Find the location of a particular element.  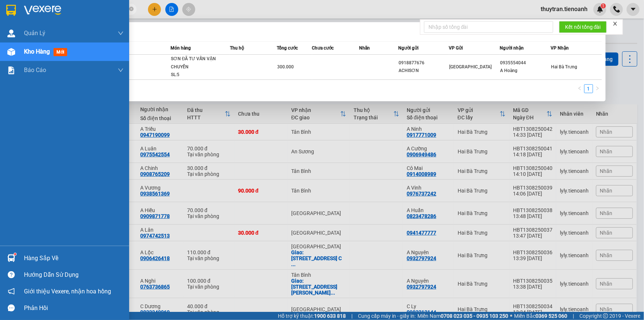

div: ACHISƠN is located at coordinates (424, 71).